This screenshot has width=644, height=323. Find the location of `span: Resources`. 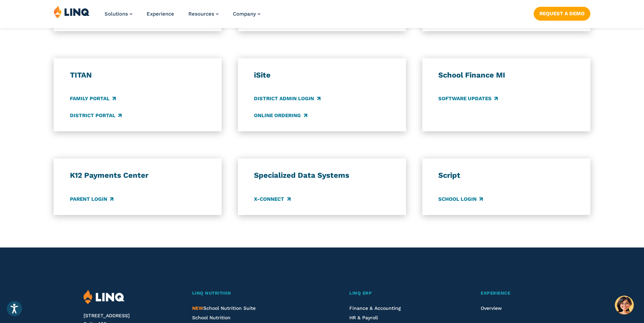

span: Resources is located at coordinates (201, 14).